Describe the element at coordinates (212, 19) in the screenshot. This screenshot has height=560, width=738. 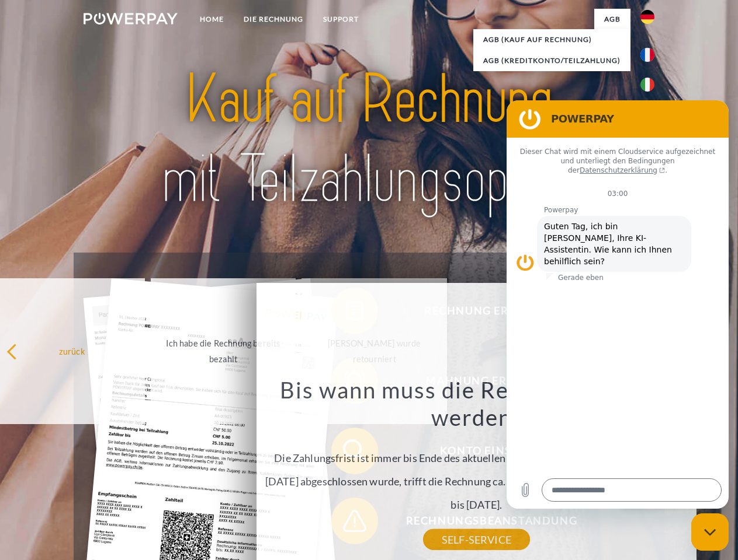
I see `a: Home` at that location.